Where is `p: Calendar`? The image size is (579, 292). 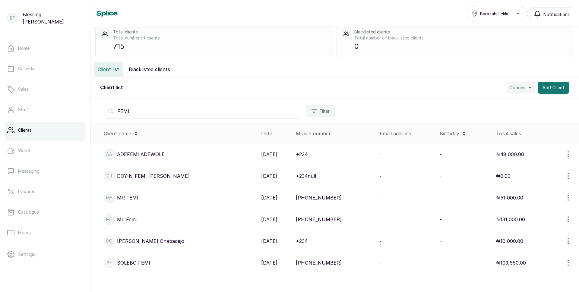 p: Calendar is located at coordinates (27, 69).